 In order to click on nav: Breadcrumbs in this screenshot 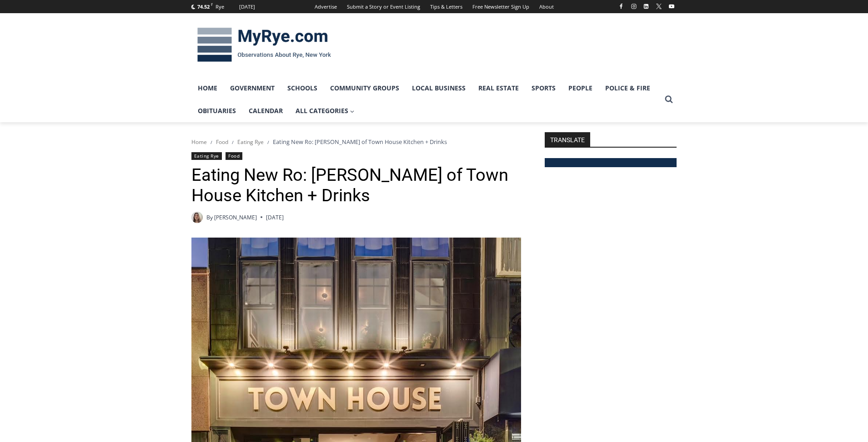, I will do `click(356, 142)`.